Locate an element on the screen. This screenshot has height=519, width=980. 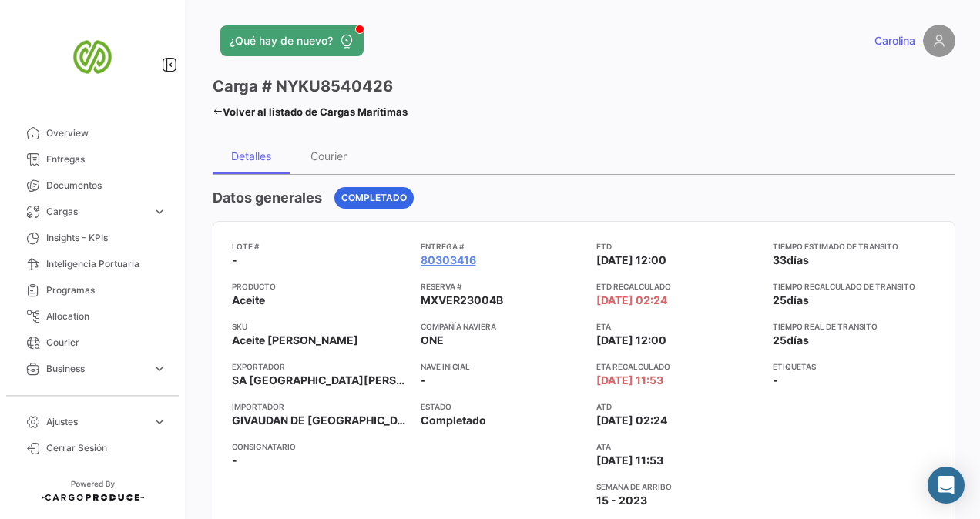
div: Detalles is located at coordinates (251, 155).